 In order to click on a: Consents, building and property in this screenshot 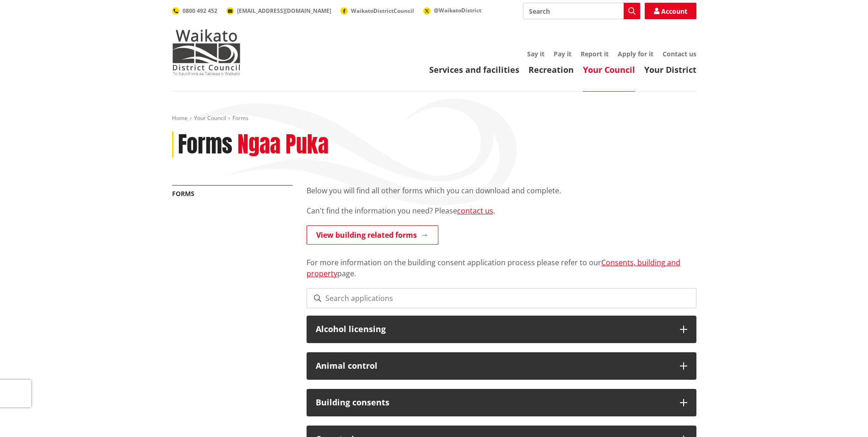, I will do `click(493, 268)`.